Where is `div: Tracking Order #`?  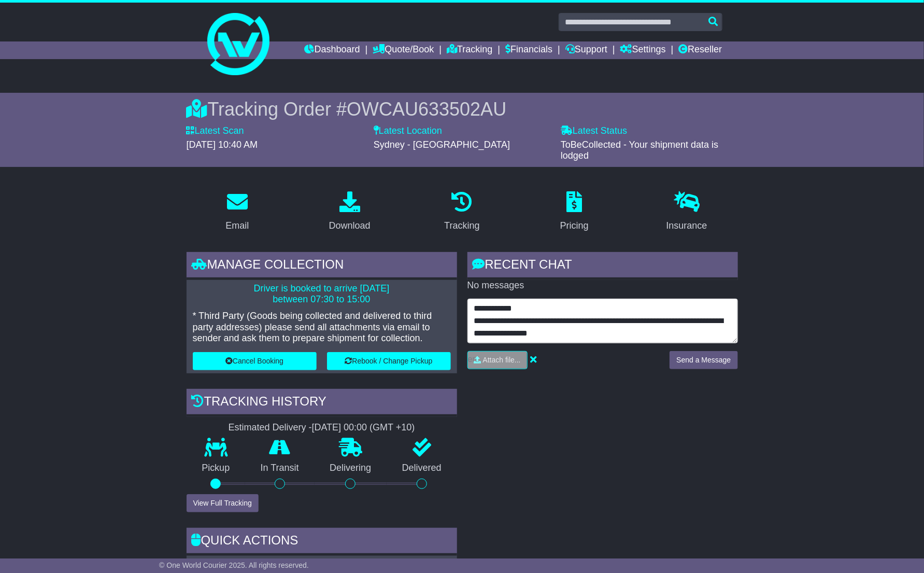
div: Tracking Order # is located at coordinates (462, 109).